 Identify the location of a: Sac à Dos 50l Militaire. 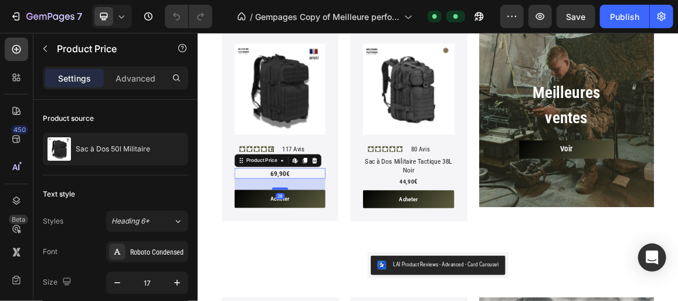
(120, 82).